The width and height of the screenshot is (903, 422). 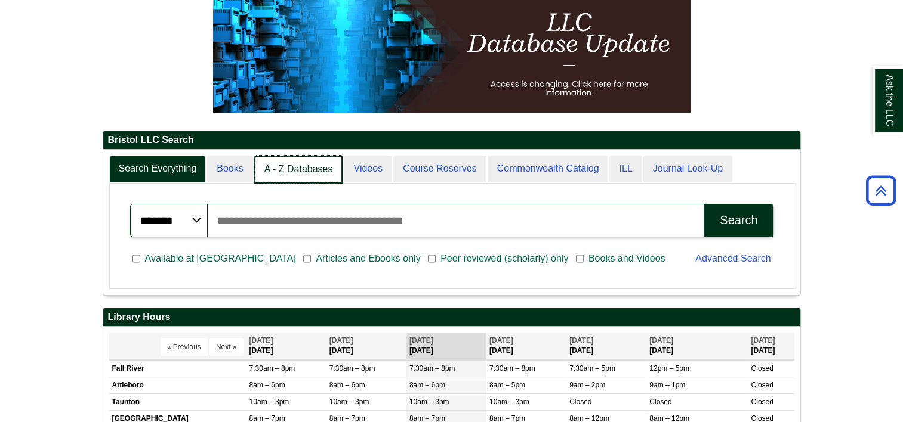 I want to click on span: Peer reviewed (scholarly) only, so click(x=504, y=259).